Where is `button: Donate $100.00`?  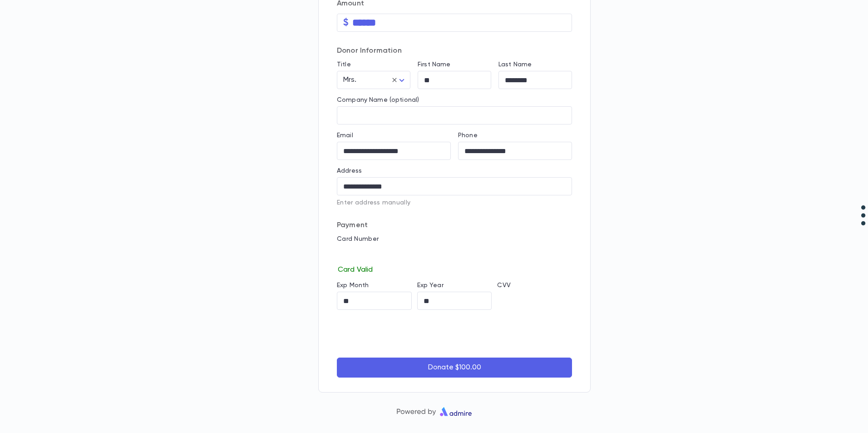
button: Donate $100.00 is located at coordinates (455, 367).